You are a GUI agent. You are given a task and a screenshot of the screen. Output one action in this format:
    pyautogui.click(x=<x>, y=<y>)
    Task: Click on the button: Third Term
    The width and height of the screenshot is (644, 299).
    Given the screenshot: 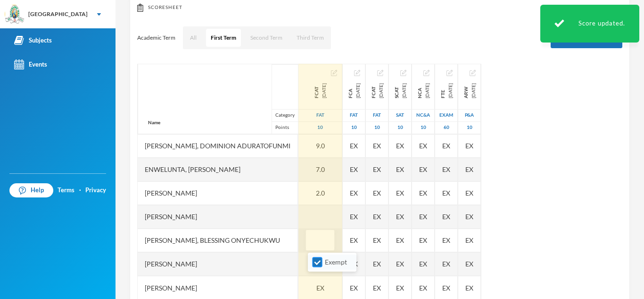 What is the action you would take?
    pyautogui.click(x=310, y=38)
    